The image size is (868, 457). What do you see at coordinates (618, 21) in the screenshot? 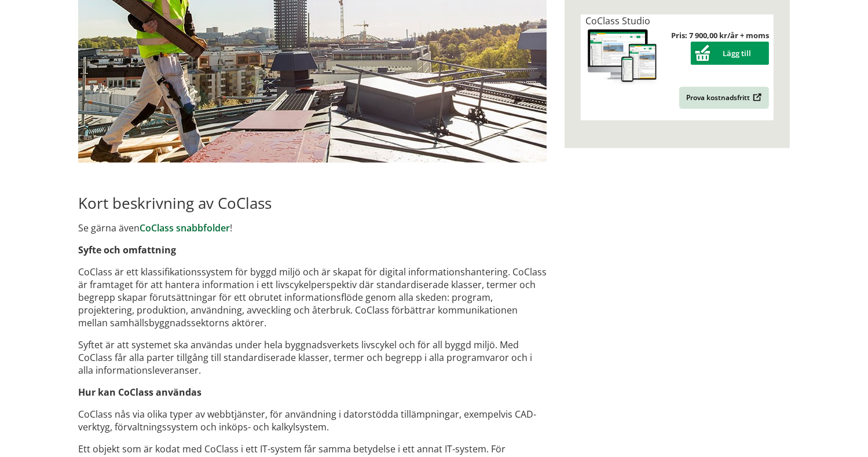
I see `span: CoClass Studio` at bounding box center [618, 21].